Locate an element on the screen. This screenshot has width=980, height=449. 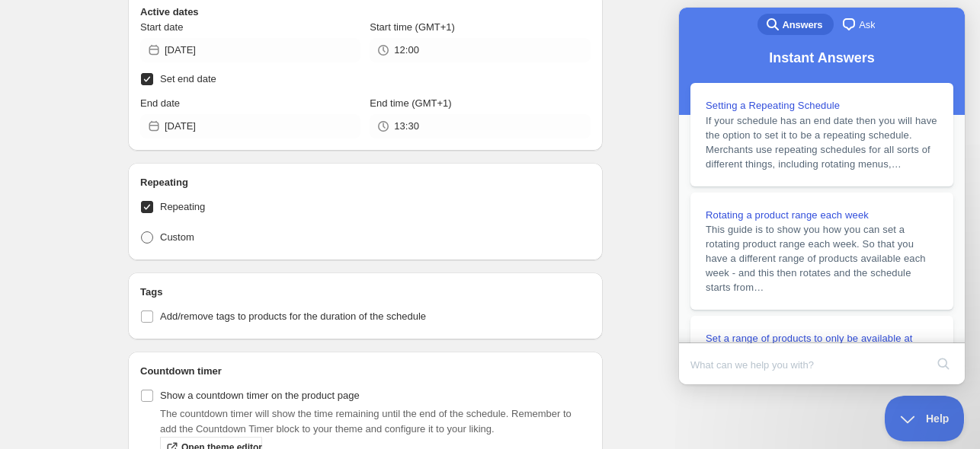
h2: Tags is located at coordinates (365, 293).